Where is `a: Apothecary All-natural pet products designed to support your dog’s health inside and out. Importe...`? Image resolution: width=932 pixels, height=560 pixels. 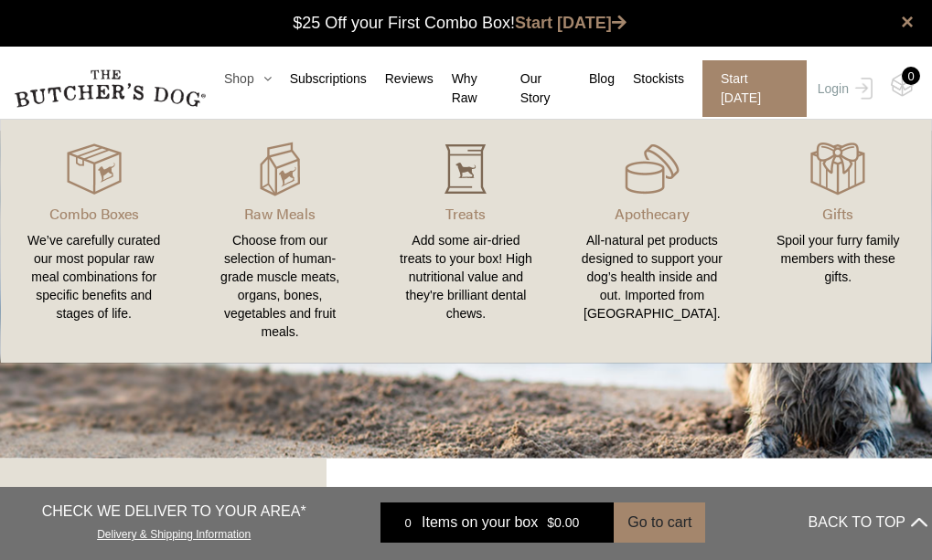
a: Apothecary All-natural pet products designed to support your dog’s health inside and out. Importe... is located at coordinates (651, 241).